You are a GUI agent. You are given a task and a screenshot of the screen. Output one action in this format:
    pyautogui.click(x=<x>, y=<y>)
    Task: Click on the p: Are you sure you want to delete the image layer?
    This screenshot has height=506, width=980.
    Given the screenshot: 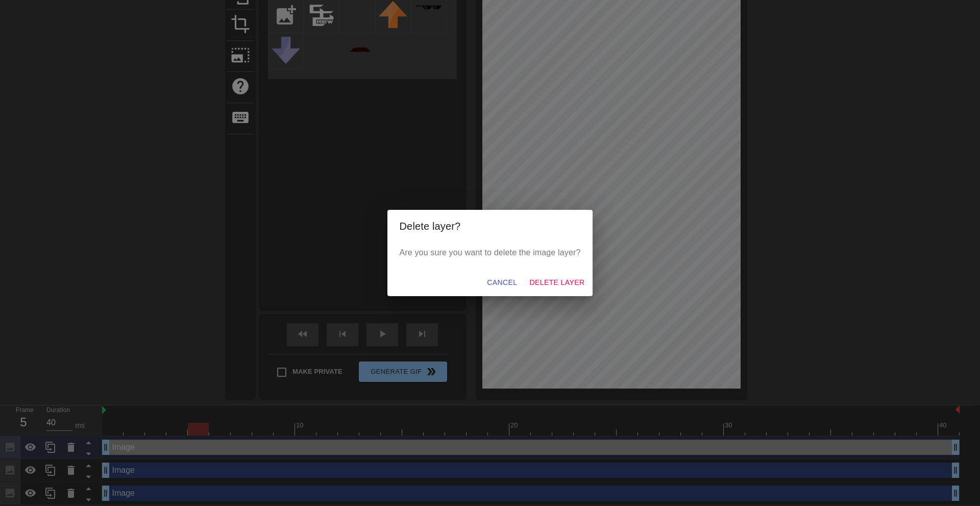 What is the action you would take?
    pyautogui.click(x=490, y=253)
    